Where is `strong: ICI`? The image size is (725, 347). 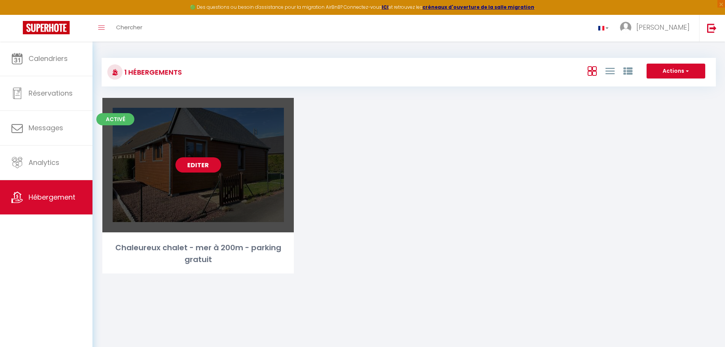
strong: ICI is located at coordinates (385, 7).